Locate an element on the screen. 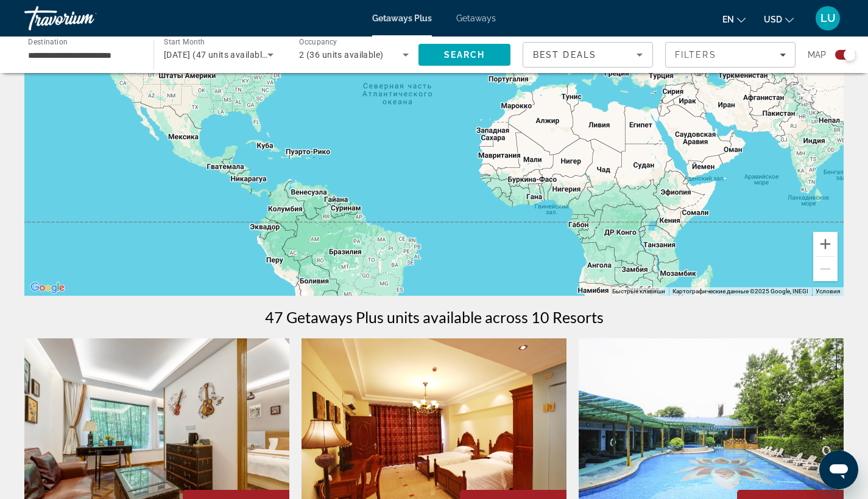 The image size is (868, 499). button: Change currency is located at coordinates (779, 19).